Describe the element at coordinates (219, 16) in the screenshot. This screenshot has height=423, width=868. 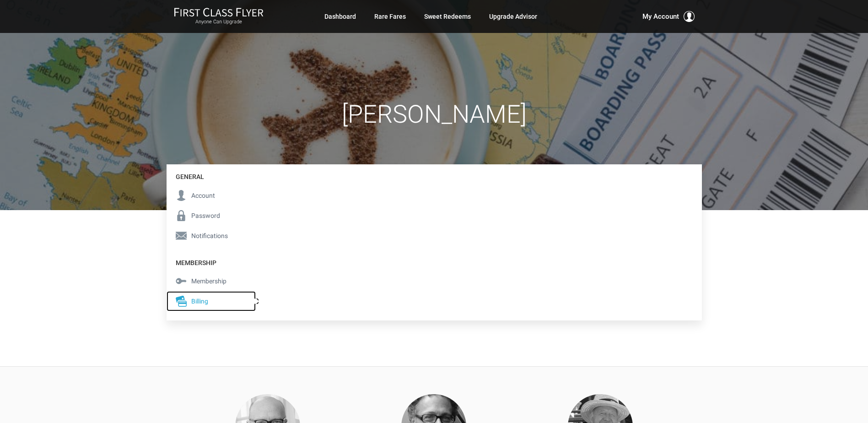
I see `a: First Class FlyerAnyone Can Upgrade` at that location.